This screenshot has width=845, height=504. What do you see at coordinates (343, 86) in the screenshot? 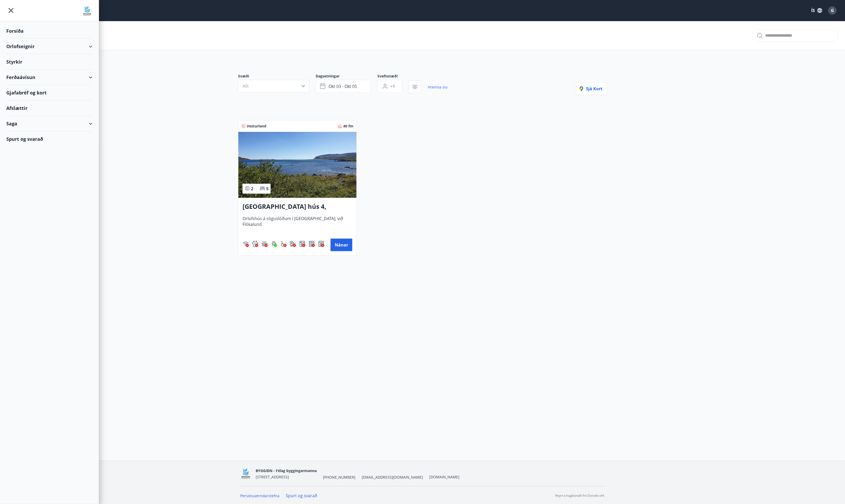
I see `button: okt 03 - okt 05` at bounding box center [343, 86].